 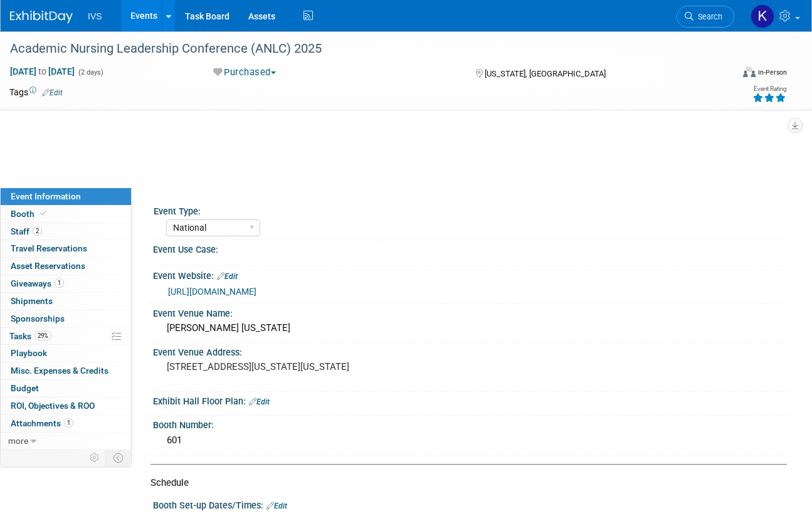 I want to click on span: Playbook, so click(x=29, y=353).